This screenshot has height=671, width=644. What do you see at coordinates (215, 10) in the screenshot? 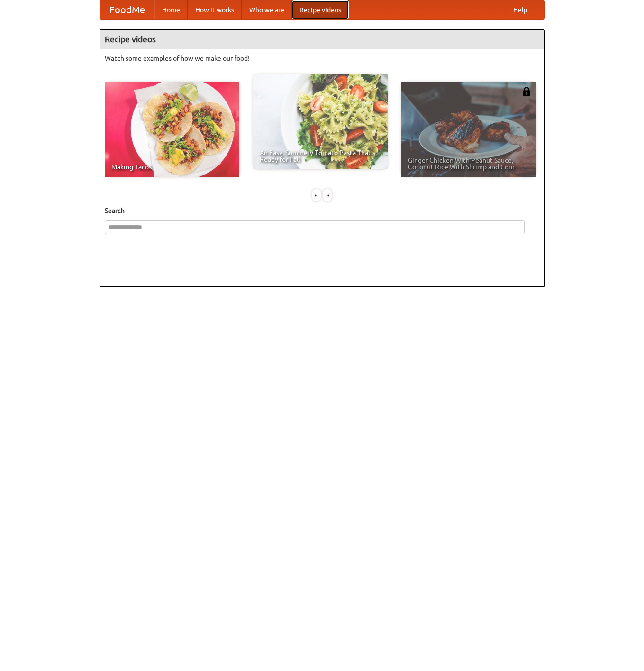
I see `a: How it works` at bounding box center [215, 10].